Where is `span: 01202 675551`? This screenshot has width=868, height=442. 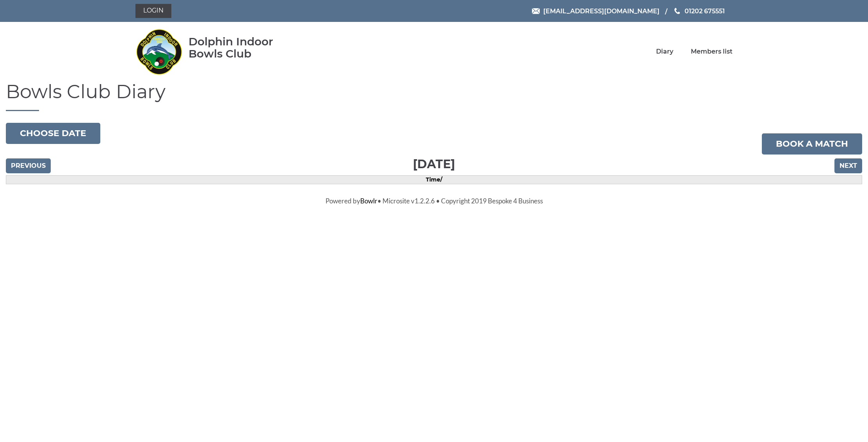 span: 01202 675551 is located at coordinates (704, 11).